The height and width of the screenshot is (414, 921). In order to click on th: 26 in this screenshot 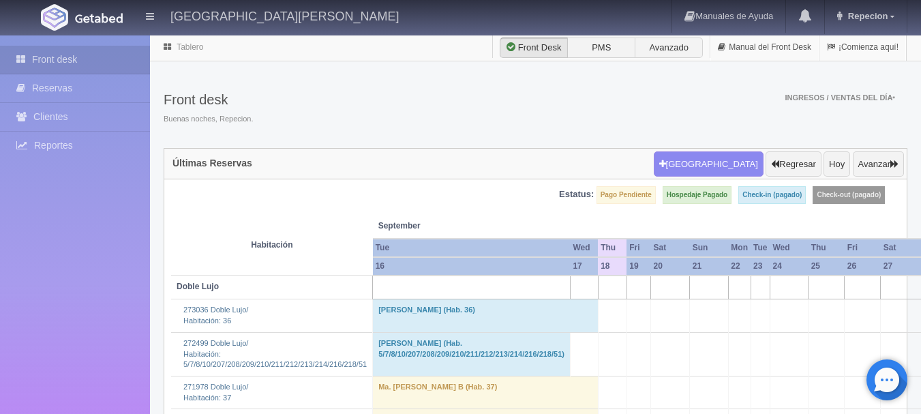, I will do `click(863, 266)`.